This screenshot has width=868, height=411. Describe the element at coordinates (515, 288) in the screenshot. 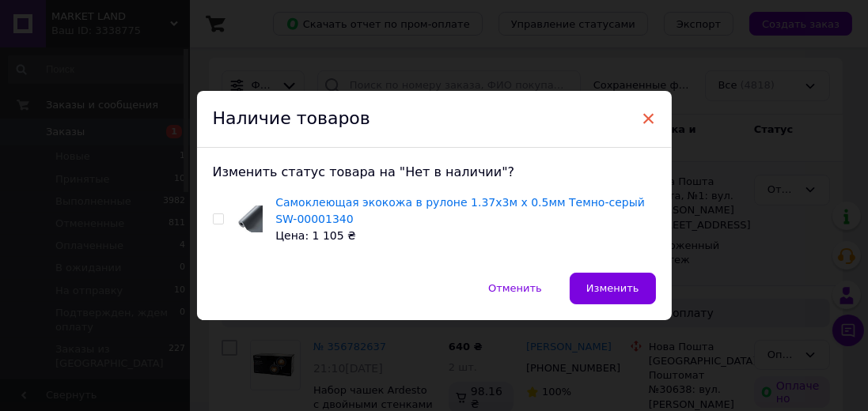

I see `button: Отменить` at that location.